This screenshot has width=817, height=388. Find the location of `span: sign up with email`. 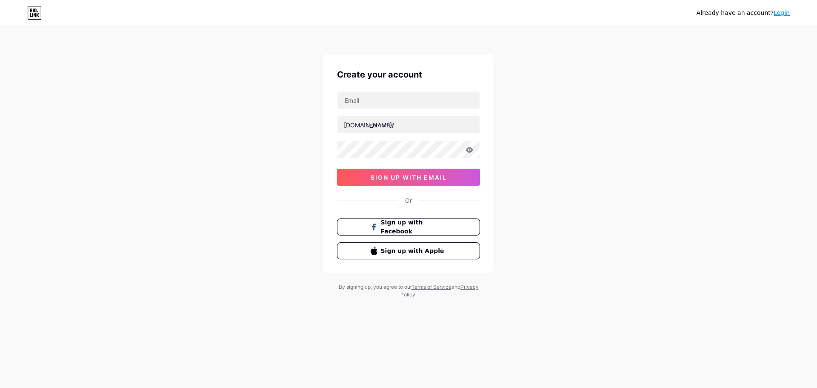

span: sign up with email is located at coordinates (409, 177).